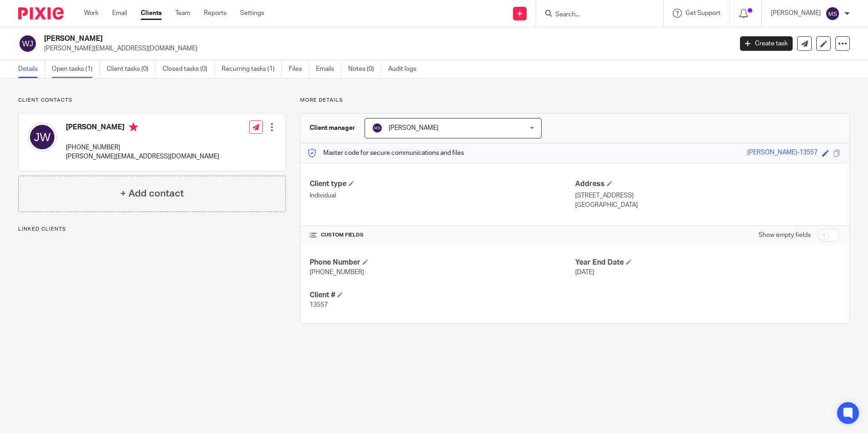 The image size is (868, 433). What do you see at coordinates (785, 235) in the screenshot?
I see `label: Show empty fields` at bounding box center [785, 235].